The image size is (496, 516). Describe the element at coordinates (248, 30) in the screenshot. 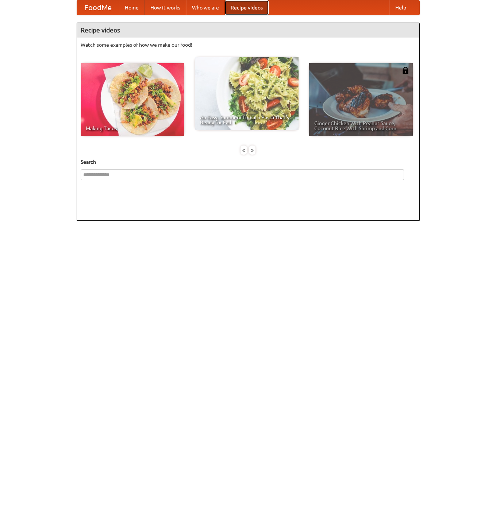

I see `h4: Recipe videos` at that location.